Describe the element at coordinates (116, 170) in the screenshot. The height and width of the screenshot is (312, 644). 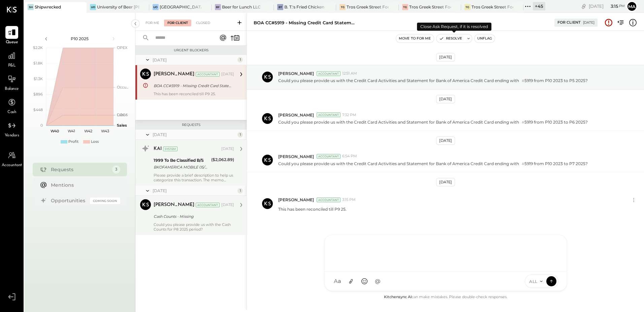
I see `div: 3` at that location.